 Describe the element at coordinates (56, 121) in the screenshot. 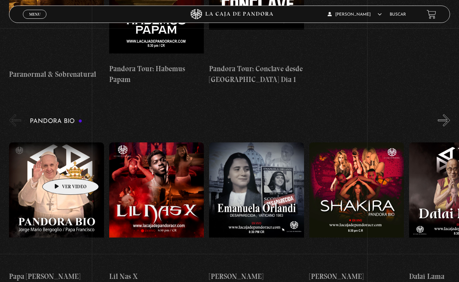

I see `h3: Pandora Bio` at that location.